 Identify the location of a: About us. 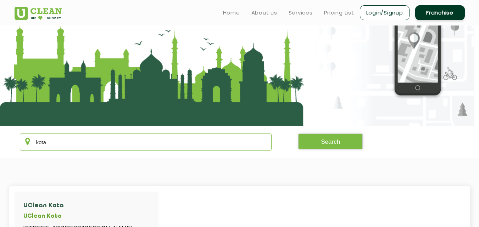
(264, 13).